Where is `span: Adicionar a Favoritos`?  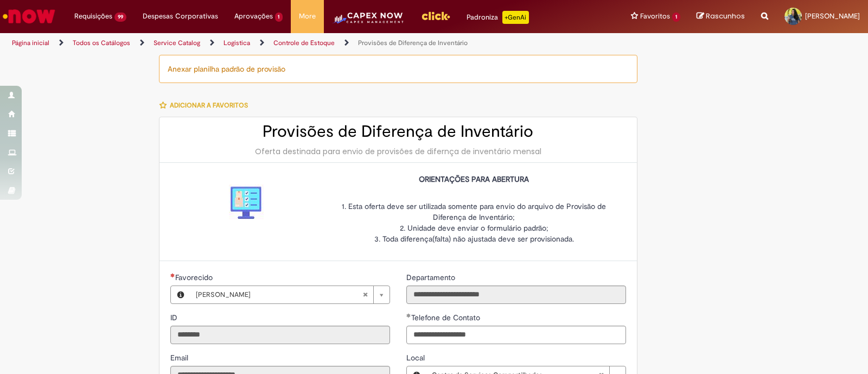
span: Adicionar a Favoritos is located at coordinates (209, 105).